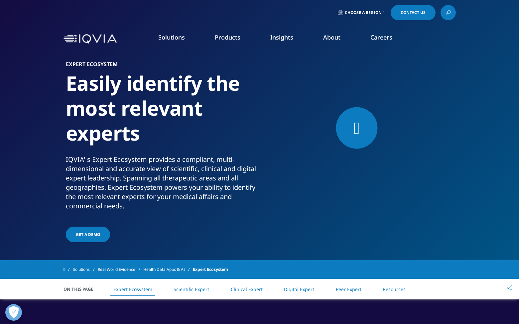 This screenshot has height=324, width=519. Describe the element at coordinates (364, 128) in the screenshot. I see `img: expert-ecosystem-platform-explainer-video---thumb.jpg` at that location.